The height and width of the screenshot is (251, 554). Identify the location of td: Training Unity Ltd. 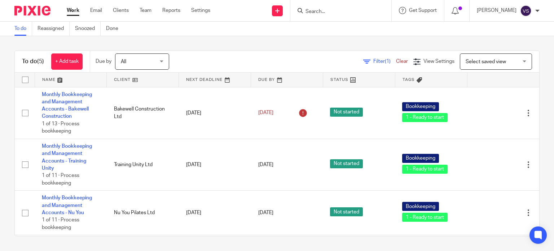
(143, 164).